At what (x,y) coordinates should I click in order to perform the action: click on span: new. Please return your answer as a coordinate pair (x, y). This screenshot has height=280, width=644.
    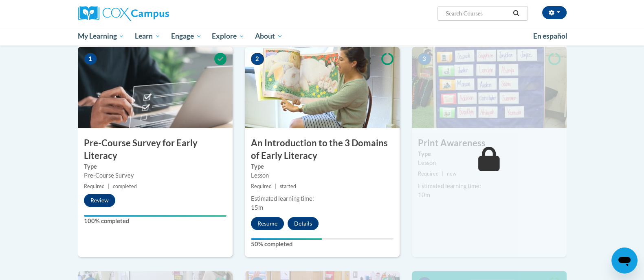
    Looking at the image, I should click on (451, 174).